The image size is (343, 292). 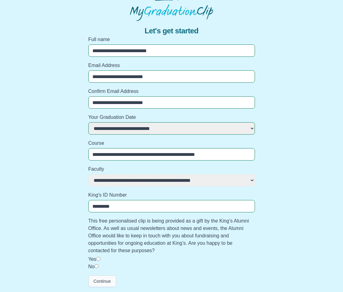 What do you see at coordinates (171, 236) in the screenshot?
I see `label: This free personalised clip is being provided as a gift by the King’s Alumni Office. As well as u...` at bounding box center [171, 236].